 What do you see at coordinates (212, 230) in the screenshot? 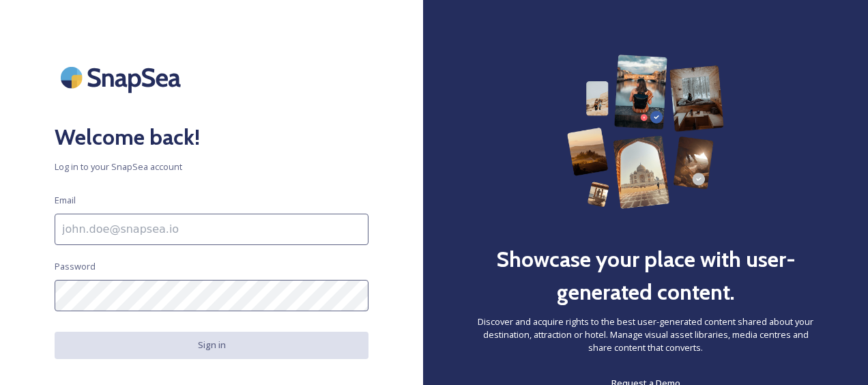
I see `input: john.doe@snapsea.io` at bounding box center [212, 230].